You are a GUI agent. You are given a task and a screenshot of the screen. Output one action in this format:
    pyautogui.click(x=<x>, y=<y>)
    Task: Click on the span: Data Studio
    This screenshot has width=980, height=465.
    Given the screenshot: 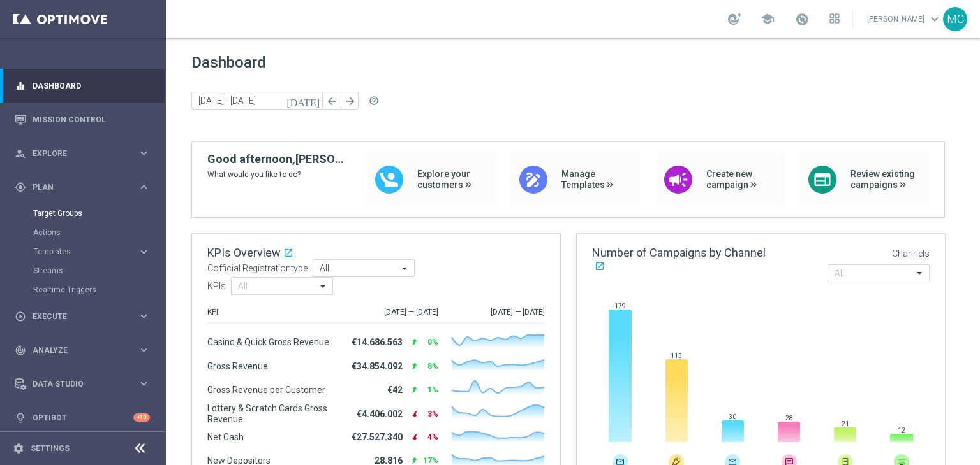 What is the action you would take?
    pyautogui.click(x=85, y=384)
    